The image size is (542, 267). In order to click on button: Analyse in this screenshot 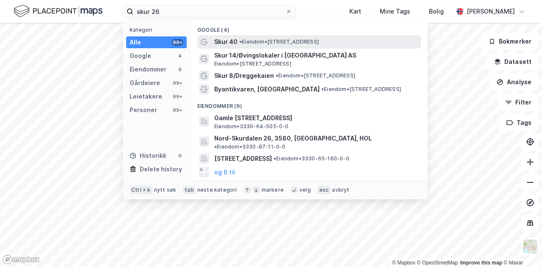, I will do `click(514, 82)`.